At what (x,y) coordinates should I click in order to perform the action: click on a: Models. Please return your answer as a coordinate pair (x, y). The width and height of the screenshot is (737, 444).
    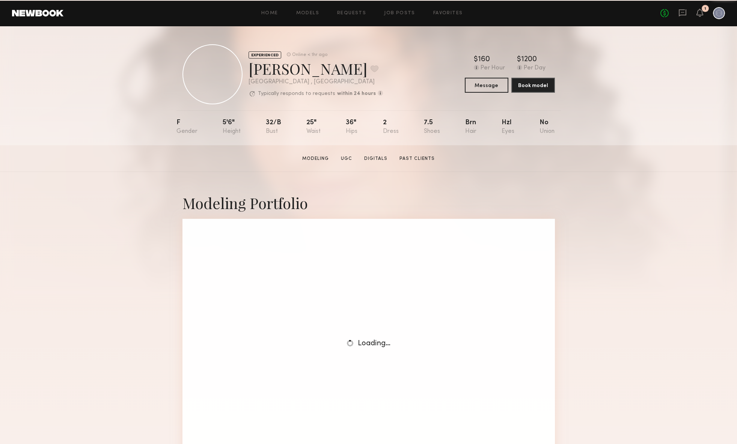
    Looking at the image, I should click on (307, 13).